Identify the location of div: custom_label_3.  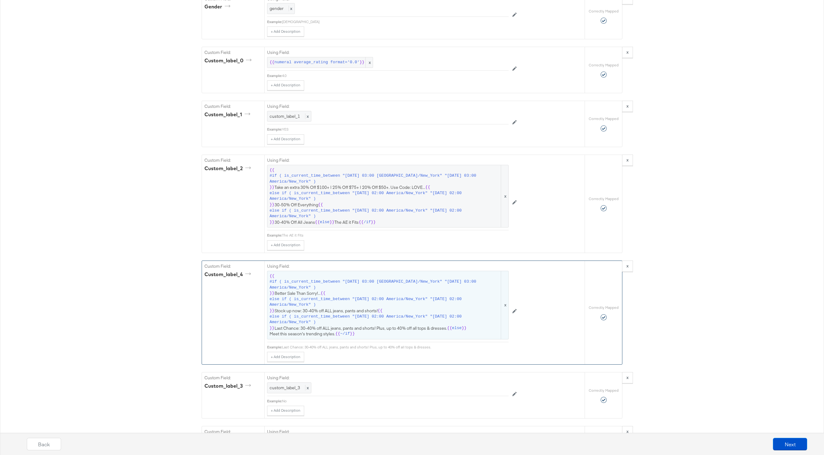
(229, 386).